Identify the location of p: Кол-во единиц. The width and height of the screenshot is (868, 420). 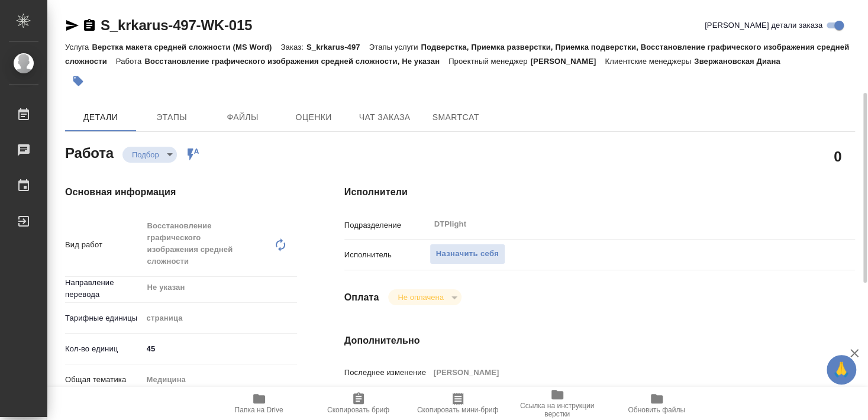
(103, 350).